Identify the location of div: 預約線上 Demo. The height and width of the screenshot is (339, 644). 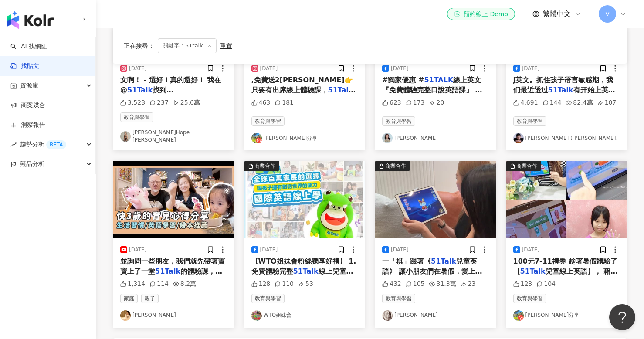
(481, 14).